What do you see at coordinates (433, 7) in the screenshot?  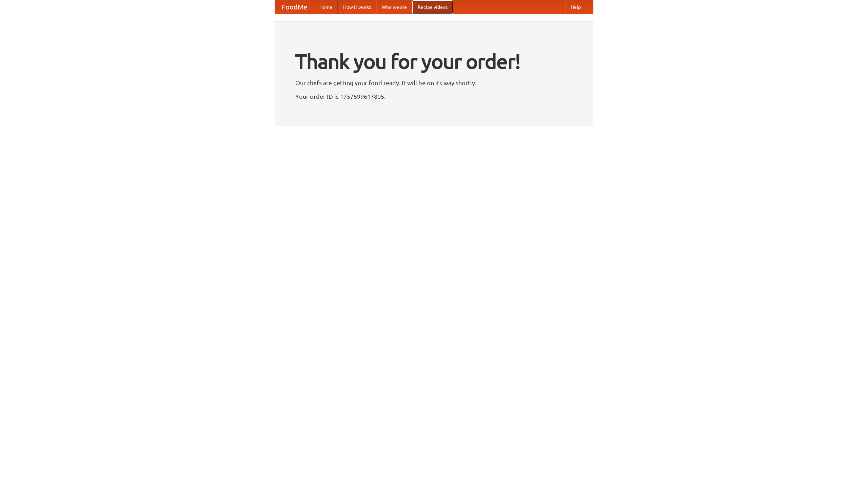 I see `a: Recipe videos` at bounding box center [433, 7].